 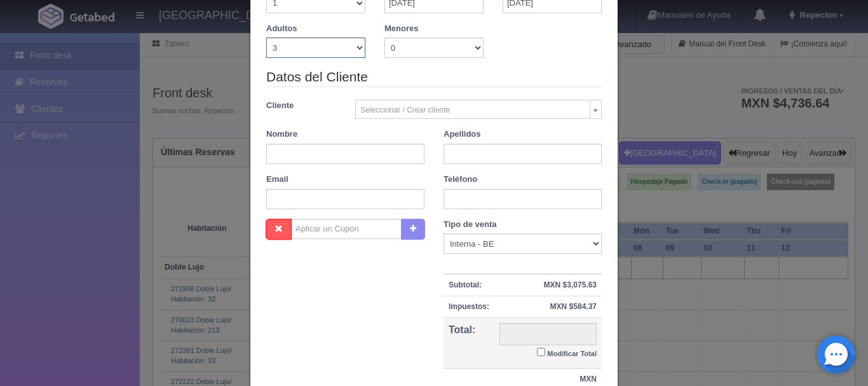 I want to click on label: Cliente, so click(x=301, y=105).